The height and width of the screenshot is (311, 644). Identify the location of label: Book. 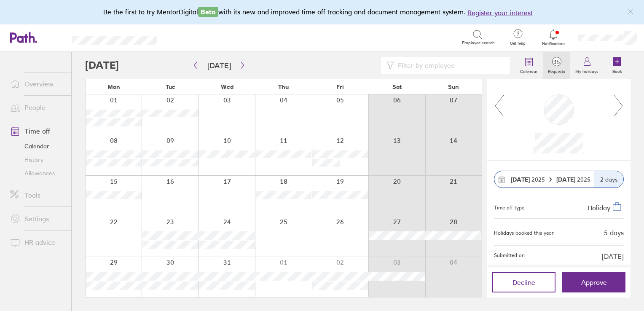
(617, 71).